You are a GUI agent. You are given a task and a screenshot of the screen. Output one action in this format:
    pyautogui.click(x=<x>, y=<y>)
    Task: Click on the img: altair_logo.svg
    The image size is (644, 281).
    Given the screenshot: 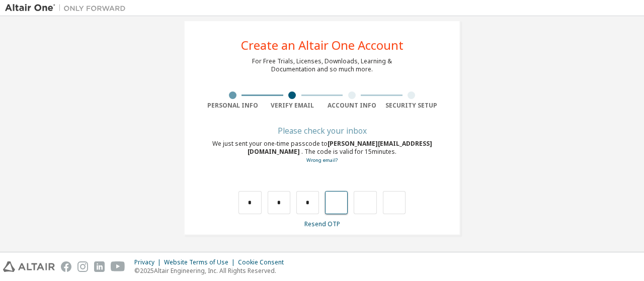 What is the action you would take?
    pyautogui.click(x=29, y=266)
    